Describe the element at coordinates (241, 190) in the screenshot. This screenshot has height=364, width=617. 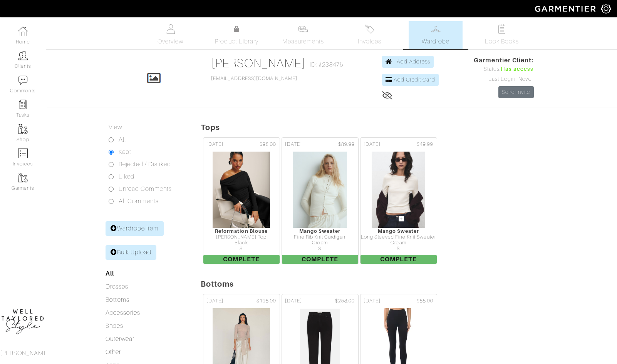
I see `img: 7rLHzAzwfiPst4DxtC9hXLrN` at that location.